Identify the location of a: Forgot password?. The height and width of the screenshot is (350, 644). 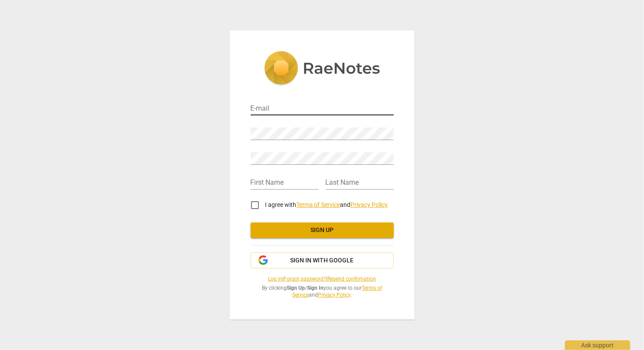
(305, 279).